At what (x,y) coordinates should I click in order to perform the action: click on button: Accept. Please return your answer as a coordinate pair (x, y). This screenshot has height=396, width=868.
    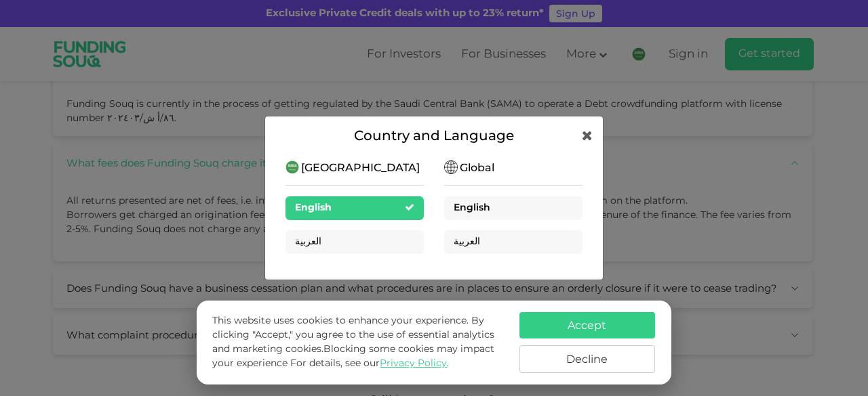
    Looking at the image, I should click on (587, 326).